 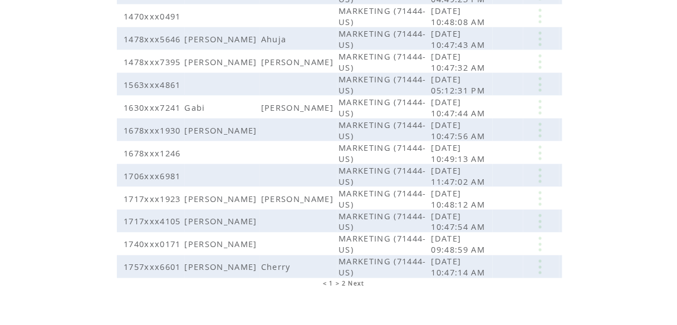 I want to click on span: 1717xxx4105, so click(x=154, y=221).